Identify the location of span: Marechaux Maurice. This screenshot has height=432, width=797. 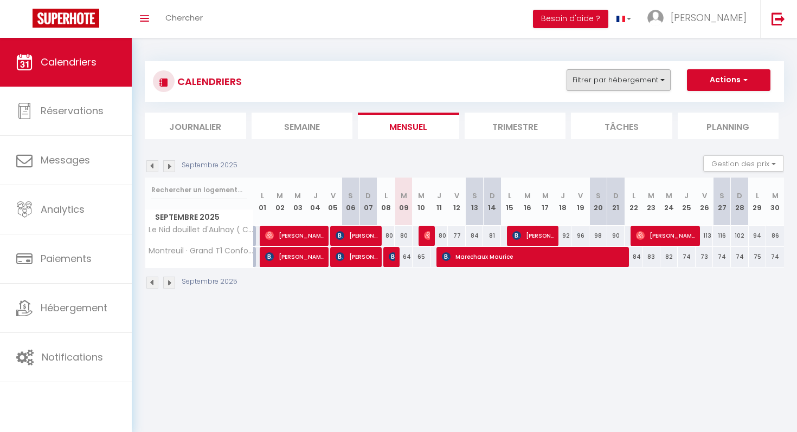
(534, 257).